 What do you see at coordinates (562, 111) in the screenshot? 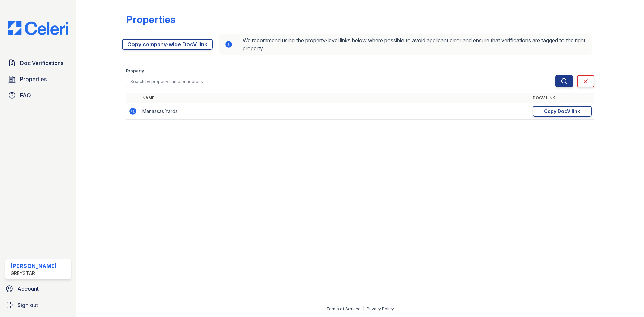
I see `a: Copy DocV link` at bounding box center [562, 111].